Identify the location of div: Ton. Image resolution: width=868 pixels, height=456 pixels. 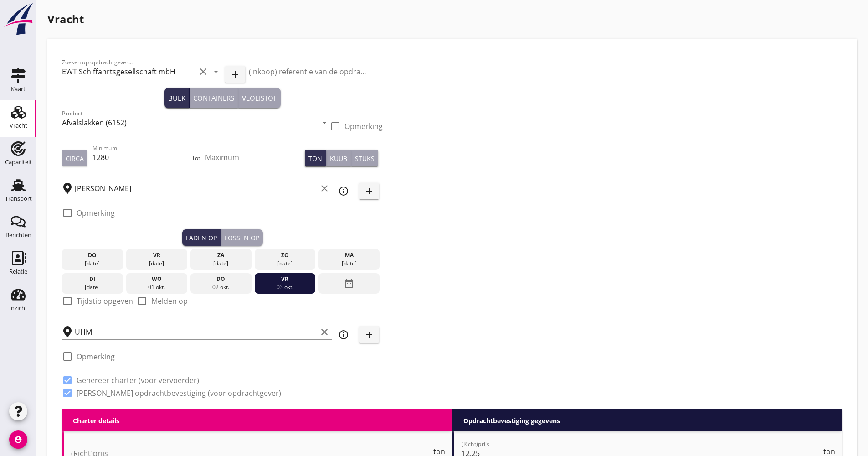
(316, 159).